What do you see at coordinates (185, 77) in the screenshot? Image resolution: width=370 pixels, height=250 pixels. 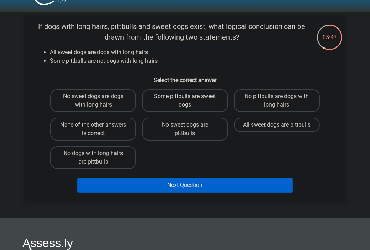 I see `h6: Select the correct answer` at bounding box center [185, 77].